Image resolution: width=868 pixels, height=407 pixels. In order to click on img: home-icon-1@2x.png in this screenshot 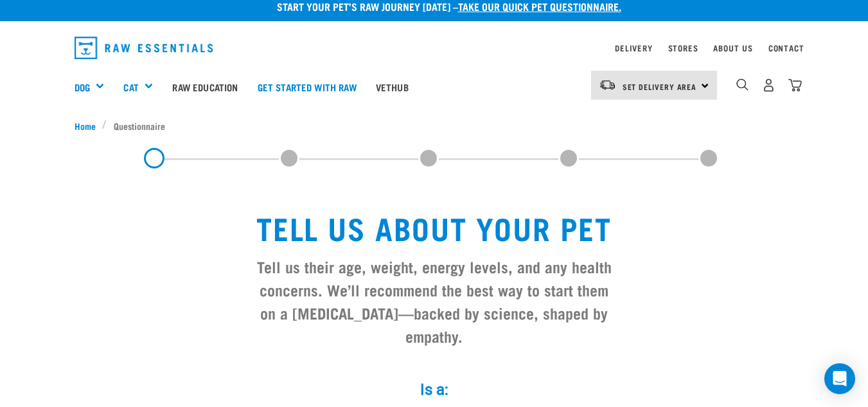, I will do `click(742, 84)`.